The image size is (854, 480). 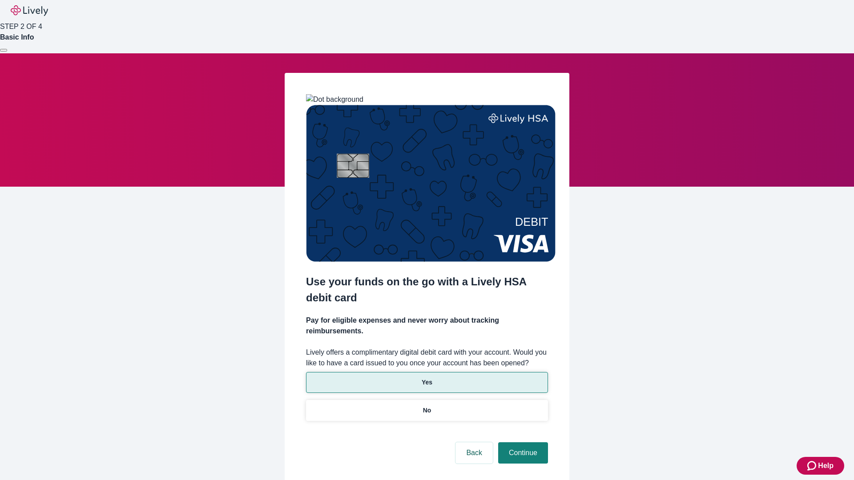 What do you see at coordinates (820, 466) in the screenshot?
I see `button: Zendesk support iconHelp` at bounding box center [820, 466].